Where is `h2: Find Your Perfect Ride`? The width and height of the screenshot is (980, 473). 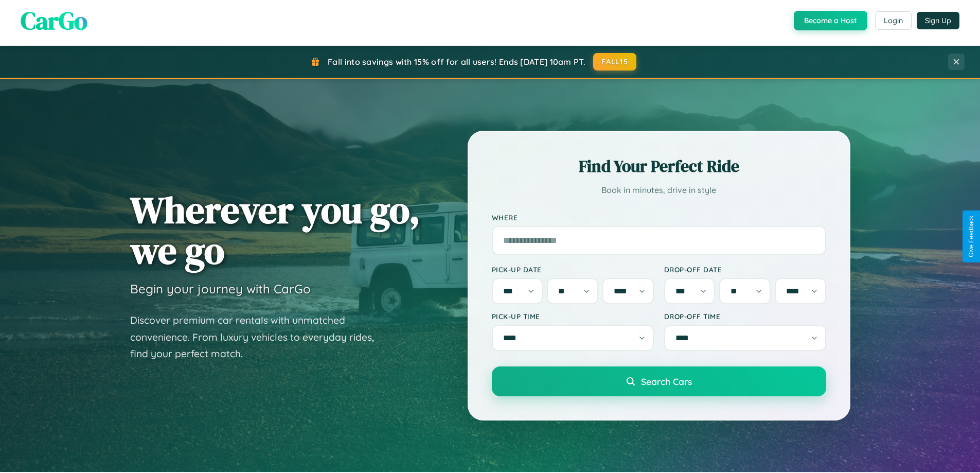 h2: Find Your Perfect Ride is located at coordinates (659, 167).